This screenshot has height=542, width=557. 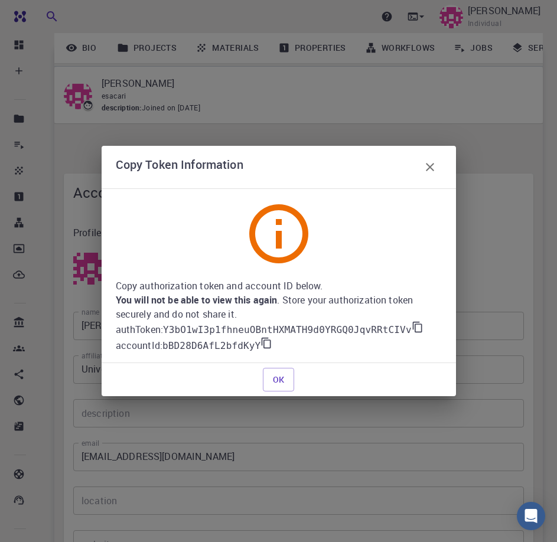 What do you see at coordinates (287, 330) in the screenshot?
I see `code: Y3bO1wI3p1fhneuOBntHXMATH9d0YRGQ0JqvRRtCIVv` at bounding box center [287, 330].